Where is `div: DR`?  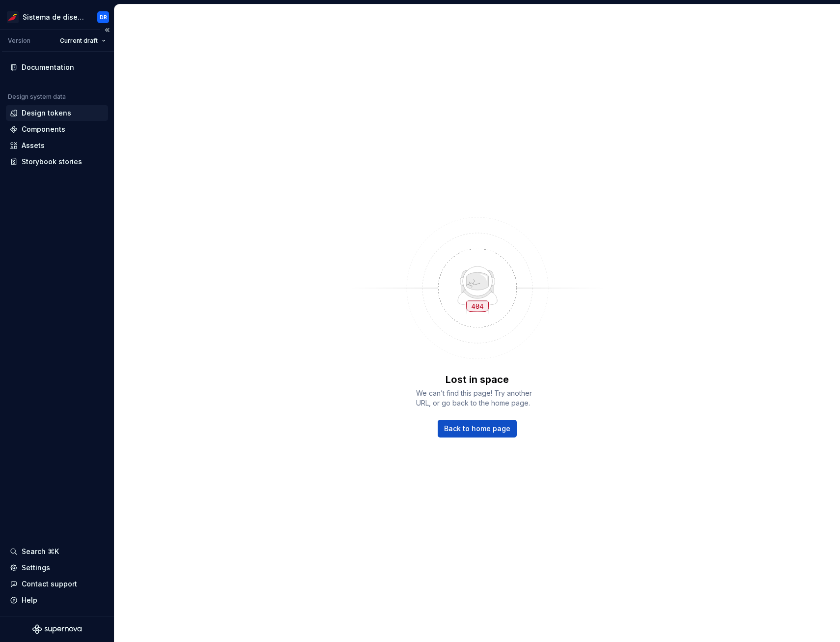
div: DR is located at coordinates (103, 17).